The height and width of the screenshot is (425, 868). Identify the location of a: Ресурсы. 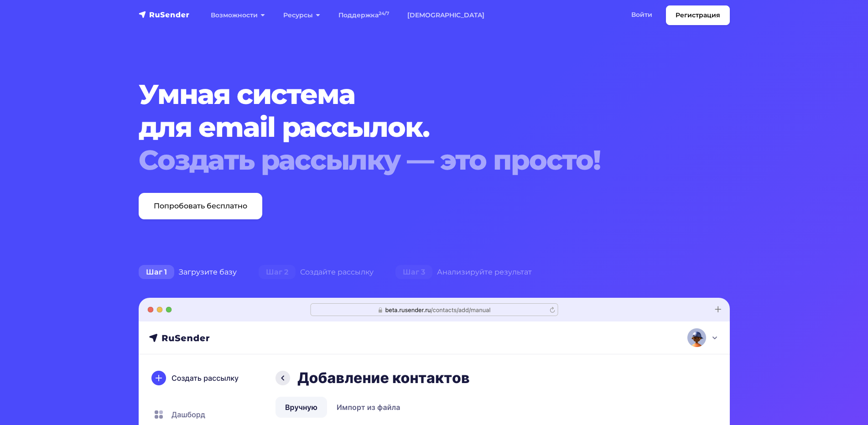
(301, 15).